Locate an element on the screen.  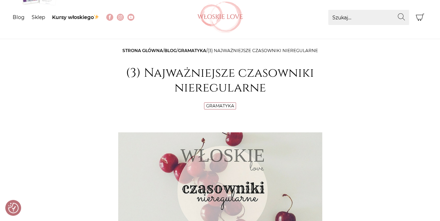
a: Sklep is located at coordinates (38, 17).